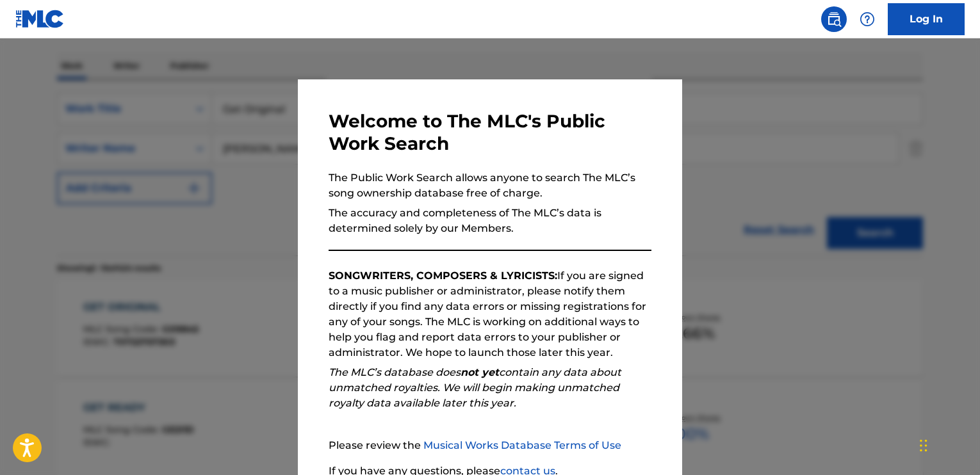 This screenshot has width=980, height=475. Describe the element at coordinates (490, 446) in the screenshot. I see `p: Please review the` at that location.